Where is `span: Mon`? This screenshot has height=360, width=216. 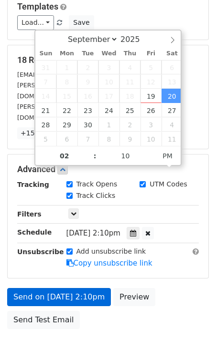 span: Mon is located at coordinates (67, 53).